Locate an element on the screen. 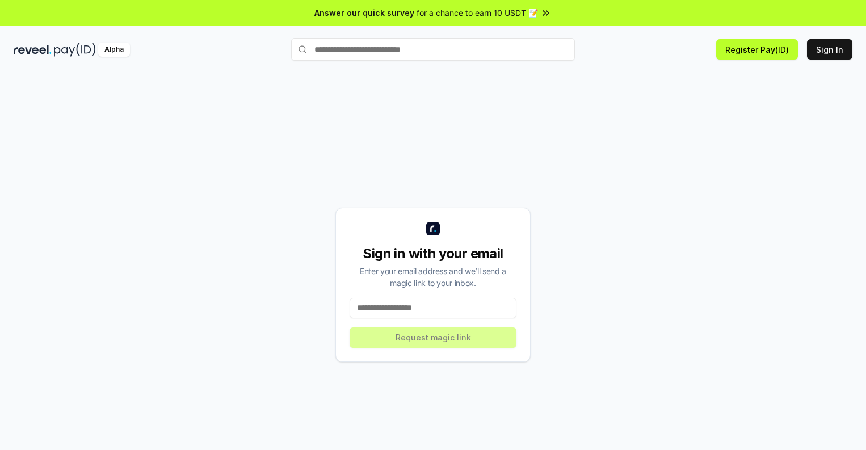 The width and height of the screenshot is (866, 450). div: Enter your email address and we’ll send a magic link to your inbox. is located at coordinates (433, 277).